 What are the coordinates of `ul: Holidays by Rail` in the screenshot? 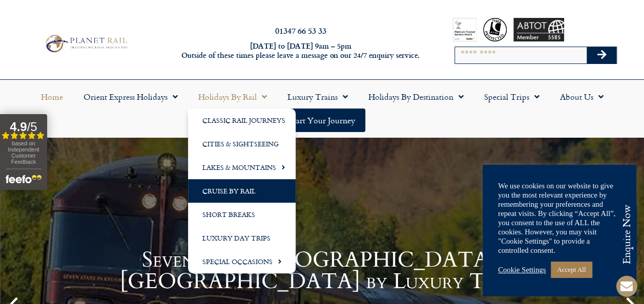 It's located at (242, 191).